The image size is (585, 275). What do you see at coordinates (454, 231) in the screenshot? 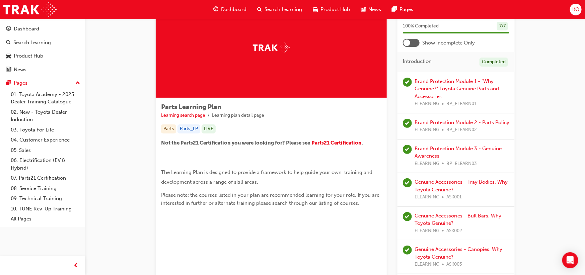
I see `span: ASK002` at bounding box center [454, 231].